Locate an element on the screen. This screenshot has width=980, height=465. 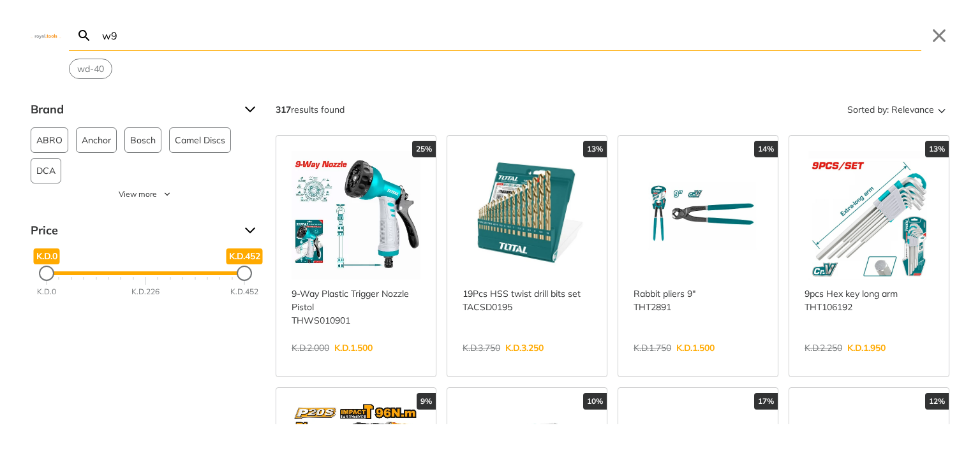
span: DCA is located at coordinates (46, 171).